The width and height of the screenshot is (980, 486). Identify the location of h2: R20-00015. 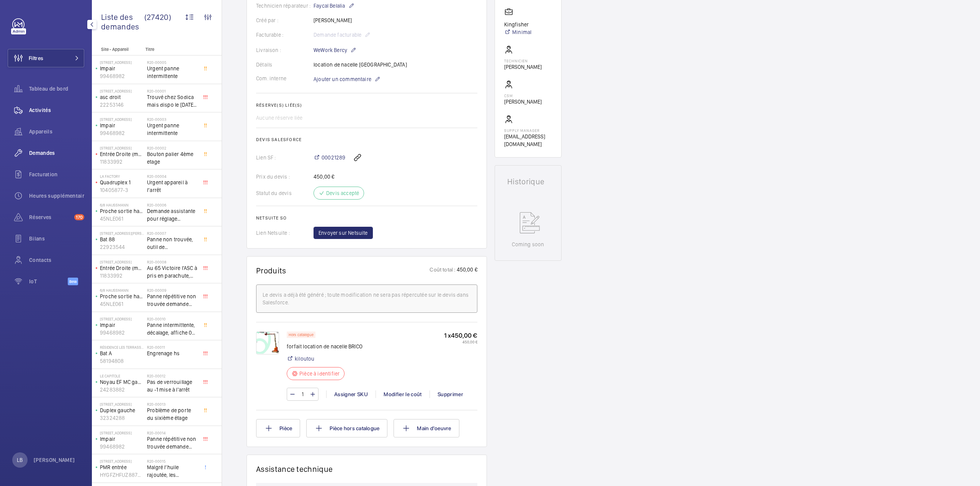
(172, 461).